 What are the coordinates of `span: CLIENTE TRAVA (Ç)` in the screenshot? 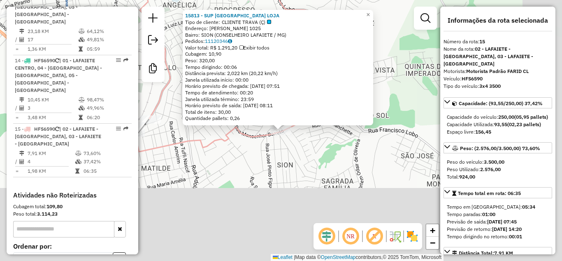 It's located at (247, 22).